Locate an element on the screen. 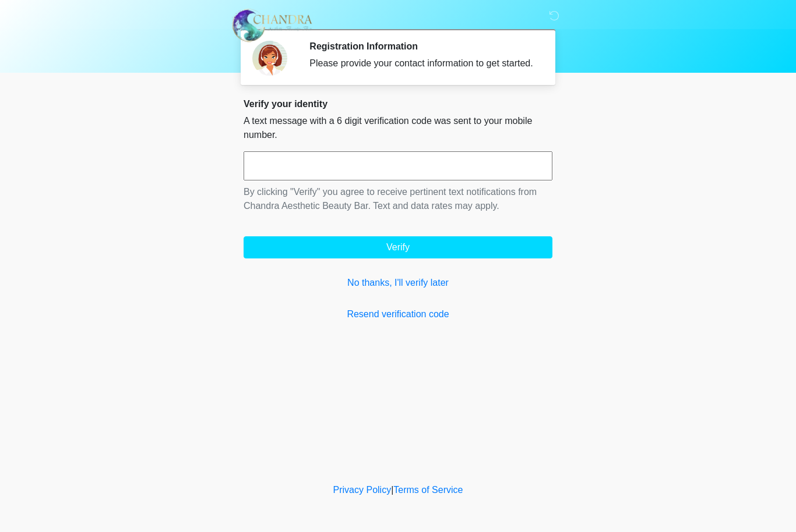  img: Chandra Aesthetic Beauty Bar Logo is located at coordinates (272, 25).